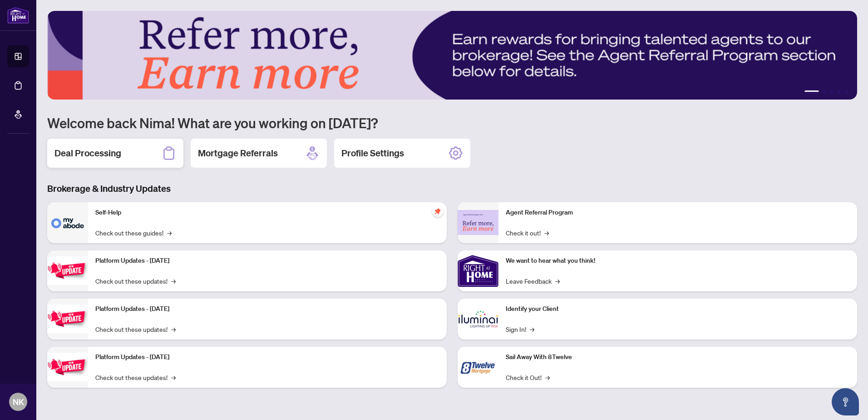 The width and height of the screenshot is (868, 420). I want to click on p: Self-Help, so click(267, 213).